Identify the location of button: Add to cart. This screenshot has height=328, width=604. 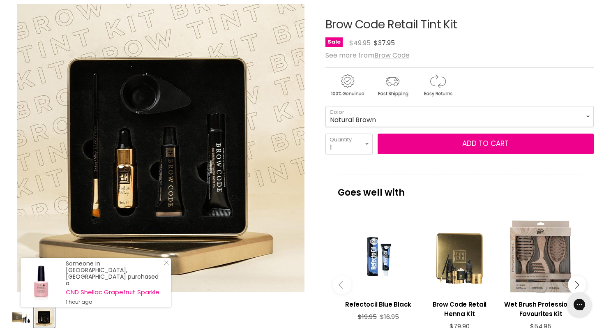
(486, 144).